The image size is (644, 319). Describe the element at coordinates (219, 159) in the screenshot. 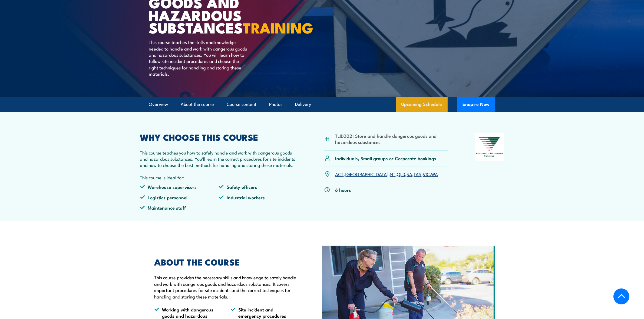

I see `p: This course teaches you how to safely handle and work with dangerous goods and hazardous substanc...` at that location.